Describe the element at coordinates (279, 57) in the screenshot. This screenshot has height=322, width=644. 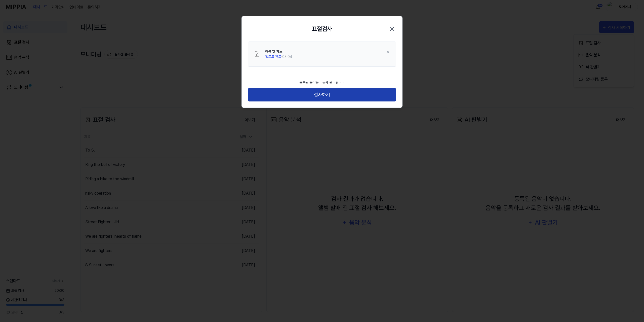
I see `div: · 03:04` at that location.